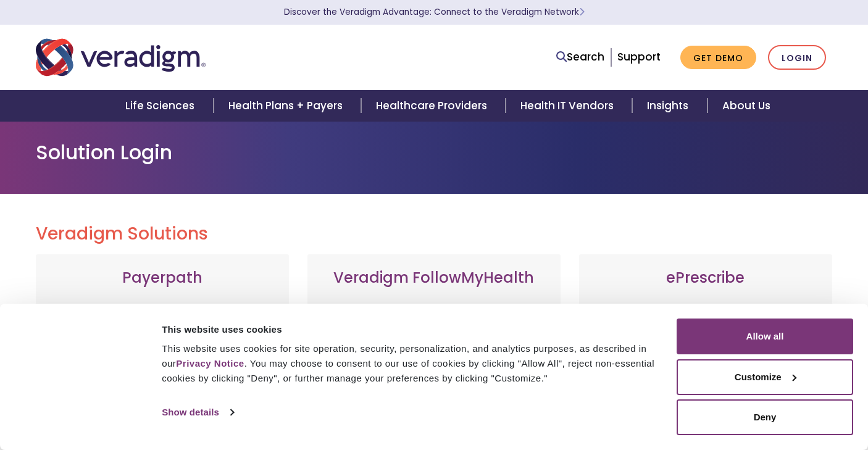 The width and height of the screenshot is (868, 450). Describe the element at coordinates (198, 412) in the screenshot. I see `a: Show details` at that location.